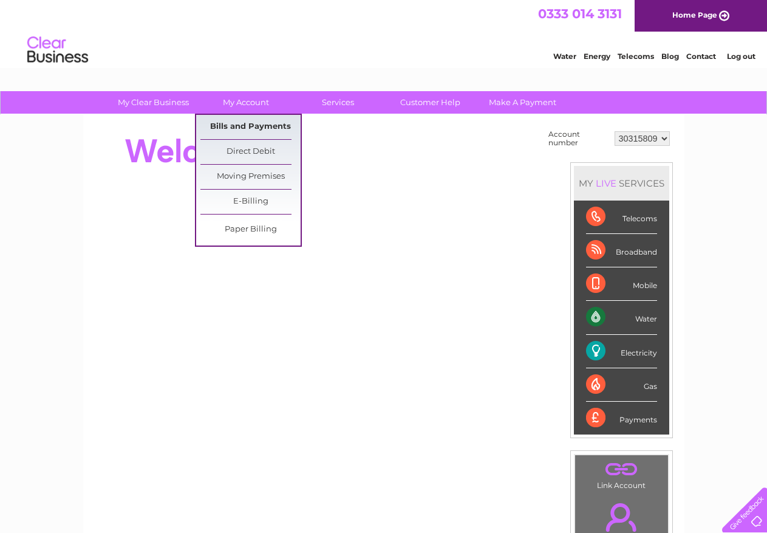 This screenshot has height=533, width=767. I want to click on a: E-Billing, so click(250, 202).